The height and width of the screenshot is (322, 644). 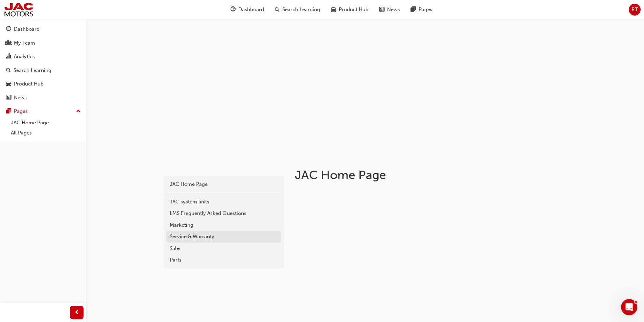 I want to click on a: Search Learning, so click(x=43, y=71).